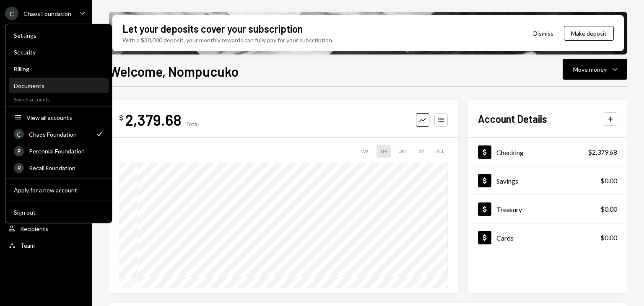 Image resolution: width=644 pixels, height=306 pixels. Describe the element at coordinates (547, 180) in the screenshot. I see `a: Savings$0.00` at that location.